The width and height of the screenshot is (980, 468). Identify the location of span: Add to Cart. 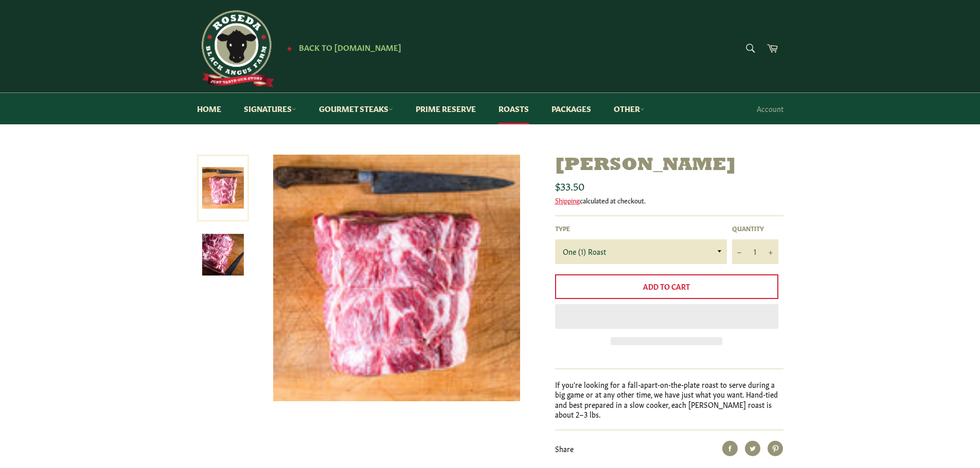
(666, 286).